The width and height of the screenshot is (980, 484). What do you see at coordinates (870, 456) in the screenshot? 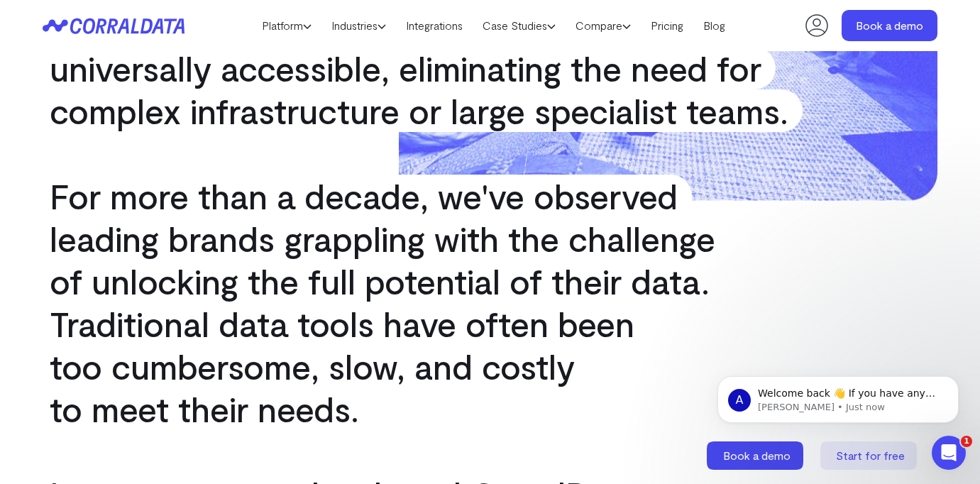
I see `a: Start for free` at bounding box center [870, 456].